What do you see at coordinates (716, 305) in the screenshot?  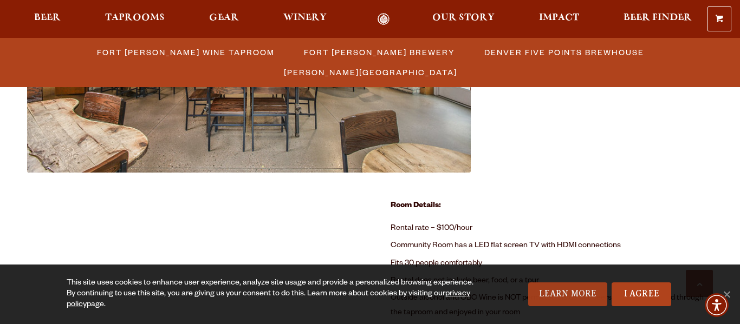 I see `div: Accessibility Menu` at bounding box center [716, 305].